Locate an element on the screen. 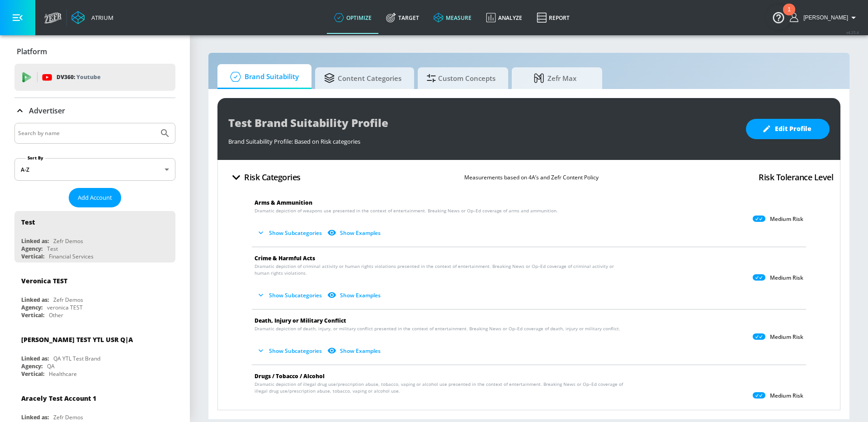  a: measure is located at coordinates (452, 18).